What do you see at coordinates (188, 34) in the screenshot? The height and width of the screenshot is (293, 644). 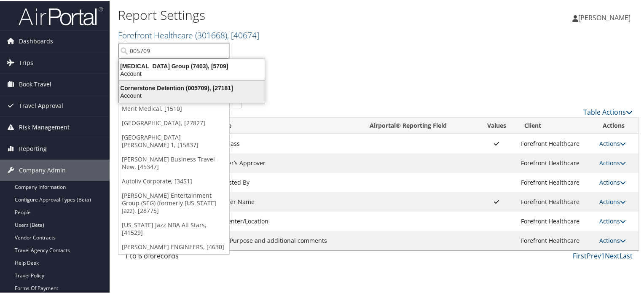 I see `a: Forefront Healthcare` at bounding box center [188, 34].